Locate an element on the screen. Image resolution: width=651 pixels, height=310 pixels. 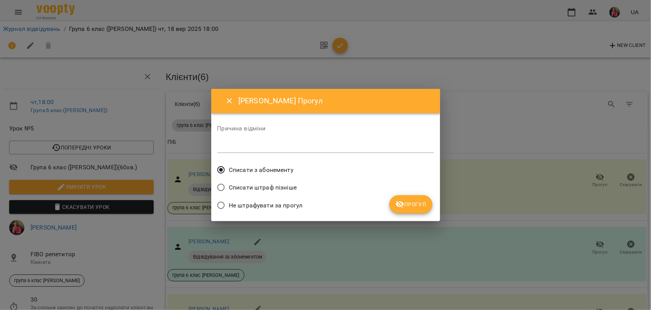
button: Прогул is located at coordinates (411, 204).